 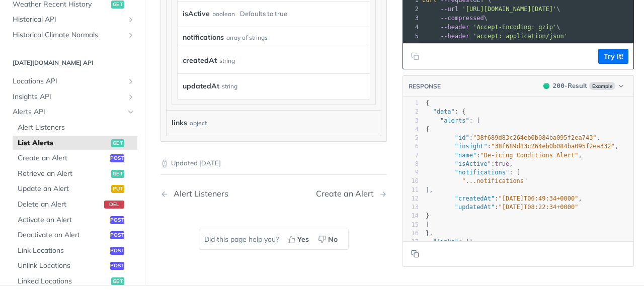 What do you see at coordinates (68, 35) in the screenshot?
I see `span: Historical Climate Normals` at bounding box center [68, 35].